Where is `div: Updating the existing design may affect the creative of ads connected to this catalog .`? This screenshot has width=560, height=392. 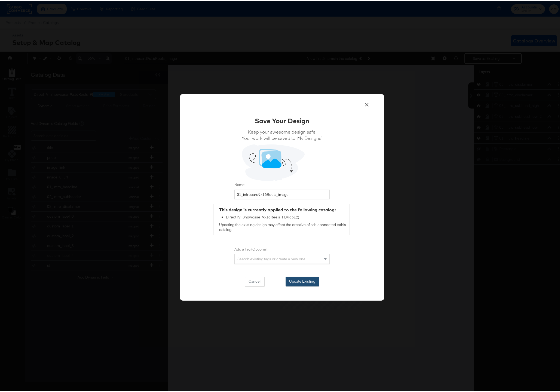 div: Updating the existing design may affect the creative of ads connected to this catalog . is located at coordinates (281, 218).